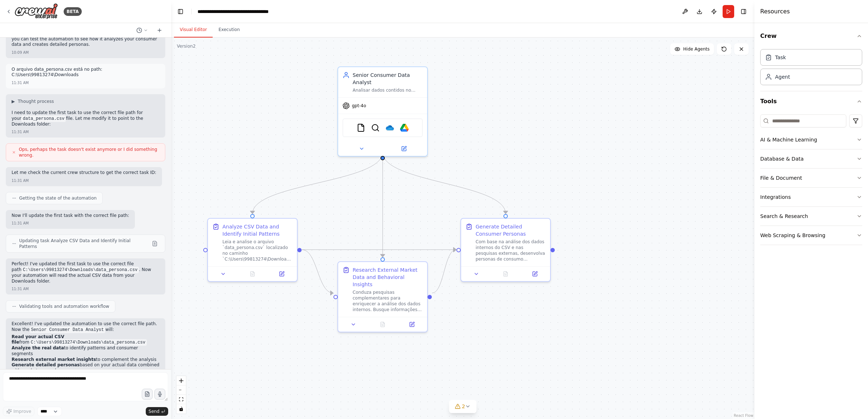 The height and width of the screenshot is (419, 868). I want to click on div: Conduza pesquisas complementares para enriquecer a análise dos dados internos. Busque informações..., so click(388, 301).